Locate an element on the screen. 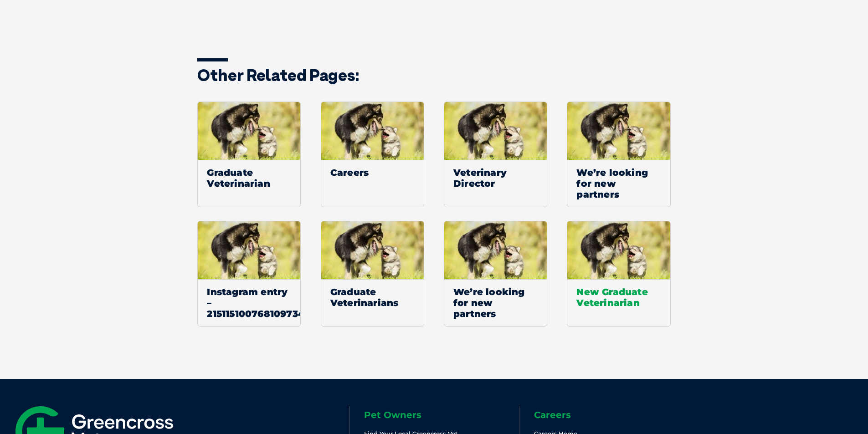 This screenshot has width=868, height=434. span: Veterinary Director is located at coordinates (495, 178).